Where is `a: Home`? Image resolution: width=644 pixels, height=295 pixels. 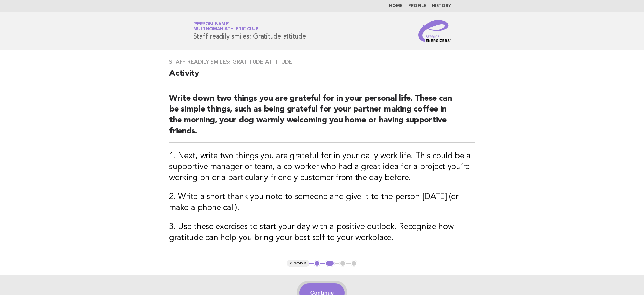 a: Home is located at coordinates (396, 6).